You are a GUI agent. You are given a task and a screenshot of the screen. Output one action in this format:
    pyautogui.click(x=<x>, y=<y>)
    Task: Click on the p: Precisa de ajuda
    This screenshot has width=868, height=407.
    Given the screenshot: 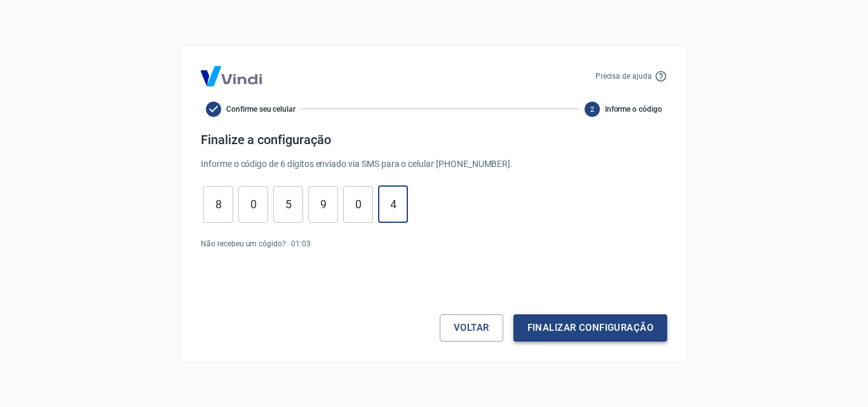 What is the action you would take?
    pyautogui.click(x=623, y=76)
    